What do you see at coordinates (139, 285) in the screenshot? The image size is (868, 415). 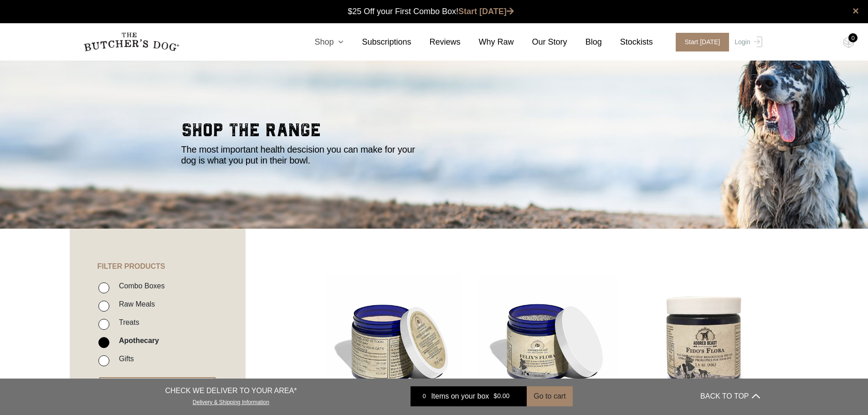 I see `label: Combo Boxes` at bounding box center [139, 285].